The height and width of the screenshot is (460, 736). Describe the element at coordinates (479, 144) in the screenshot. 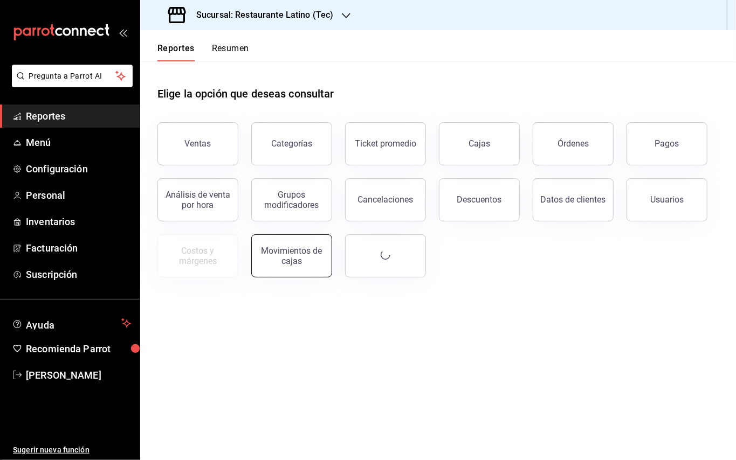

I see `button: Cajas` at that location.